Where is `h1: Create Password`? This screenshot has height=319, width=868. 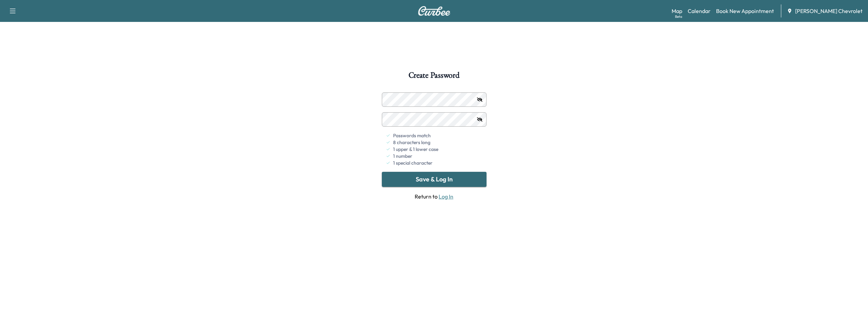
h1: Create Password is located at coordinates (434, 77).